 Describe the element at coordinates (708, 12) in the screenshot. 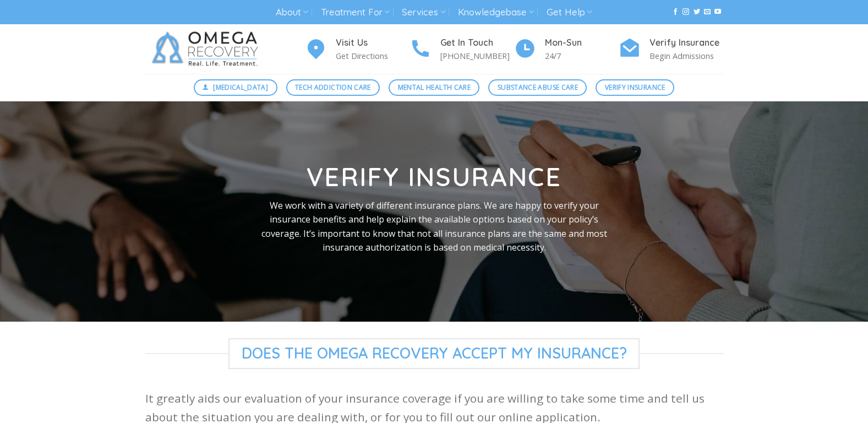

I see `a: Send us an email` at that location.